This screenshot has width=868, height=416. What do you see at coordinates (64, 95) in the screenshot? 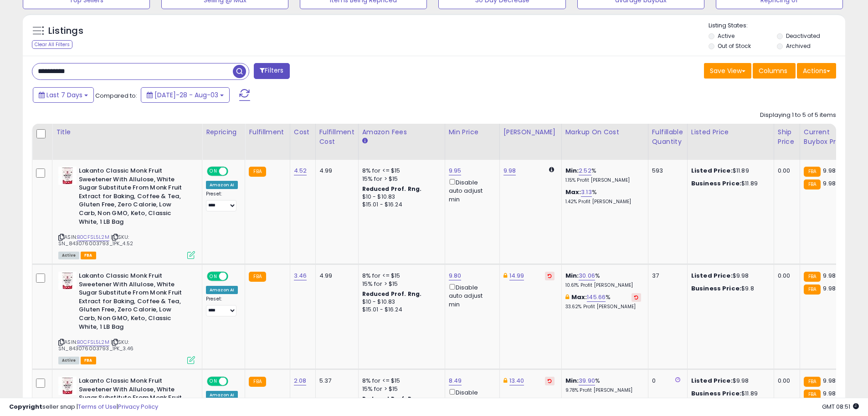
I see `button: Last 7 Days` at bounding box center [64, 95].